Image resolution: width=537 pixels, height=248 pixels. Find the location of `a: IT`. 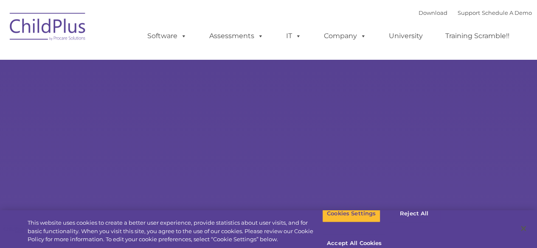

a: IT is located at coordinates (294, 36).